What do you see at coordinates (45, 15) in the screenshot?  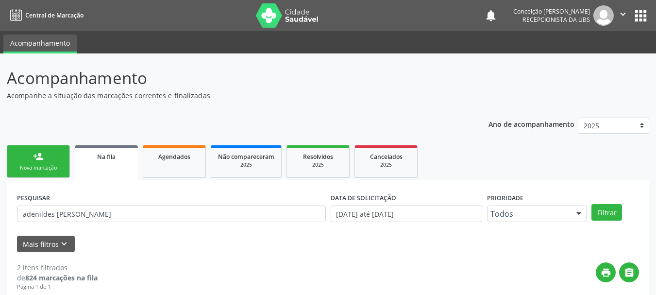 I see `a: Central de Marcação` at bounding box center [45, 15].